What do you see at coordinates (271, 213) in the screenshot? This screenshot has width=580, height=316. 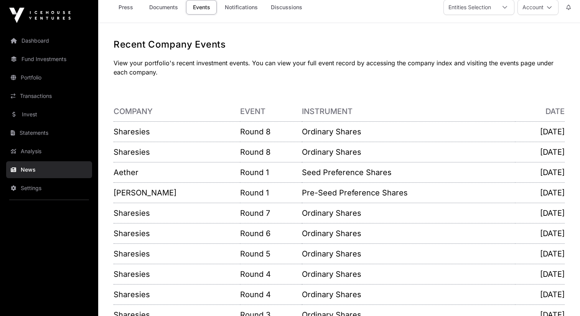 I see `p: Round 7` at bounding box center [271, 213].